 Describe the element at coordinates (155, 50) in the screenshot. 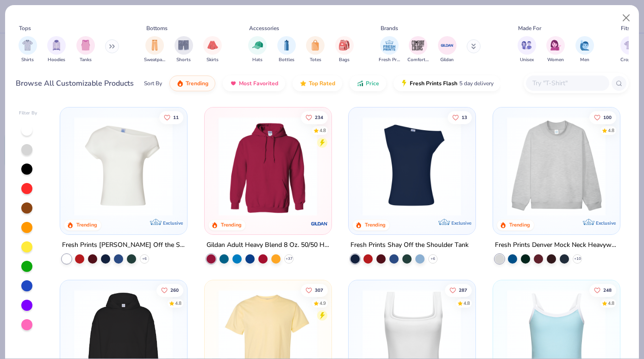

I see `div: filter for Sweatpants` at that location.